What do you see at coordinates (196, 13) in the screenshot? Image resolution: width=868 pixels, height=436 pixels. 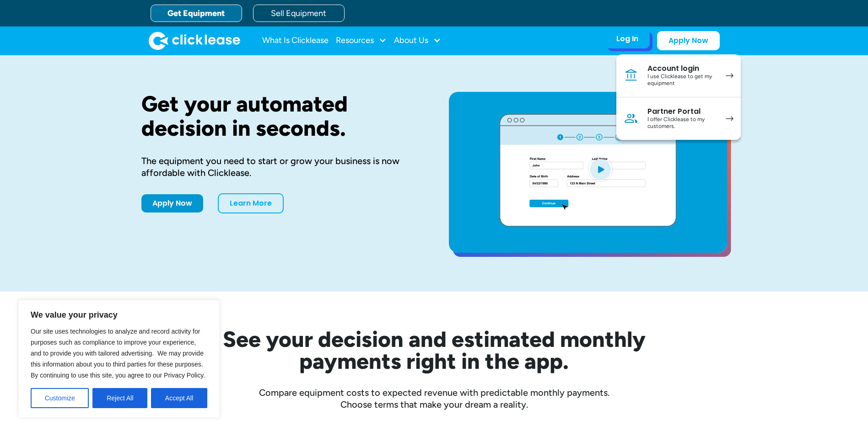 I see `a: Get Equipment` at bounding box center [196, 13].